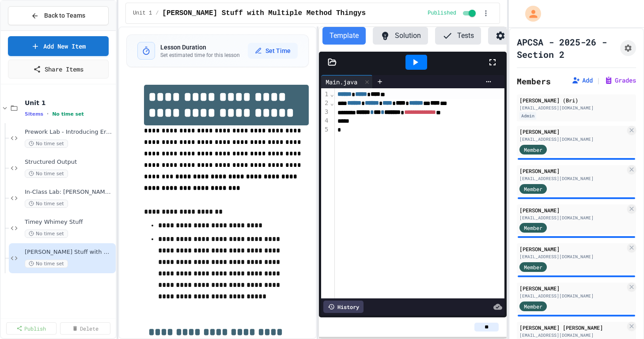  Describe the element at coordinates (515, 36) in the screenshot. I see `button: Settings` at that location.